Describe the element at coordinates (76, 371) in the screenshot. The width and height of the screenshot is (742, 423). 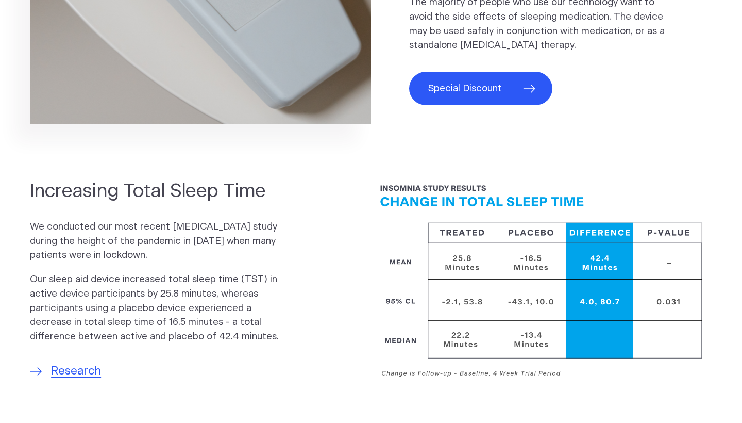
I see `span: Research` at that location.